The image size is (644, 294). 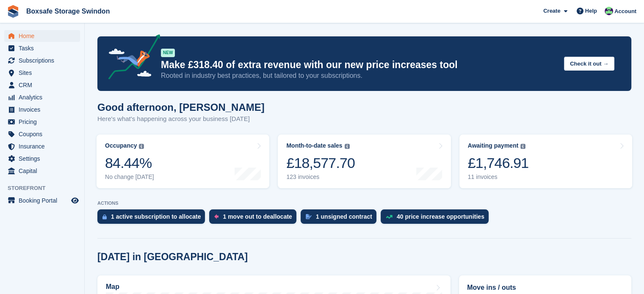 What do you see at coordinates (552, 11) in the screenshot?
I see `span: Create` at bounding box center [552, 11].